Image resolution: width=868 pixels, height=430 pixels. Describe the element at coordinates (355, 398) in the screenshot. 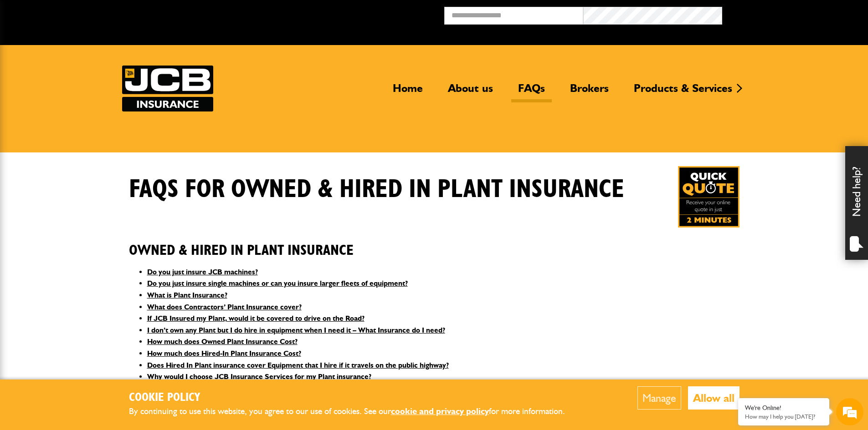

I see `h2: Cookie Policy` at that location.